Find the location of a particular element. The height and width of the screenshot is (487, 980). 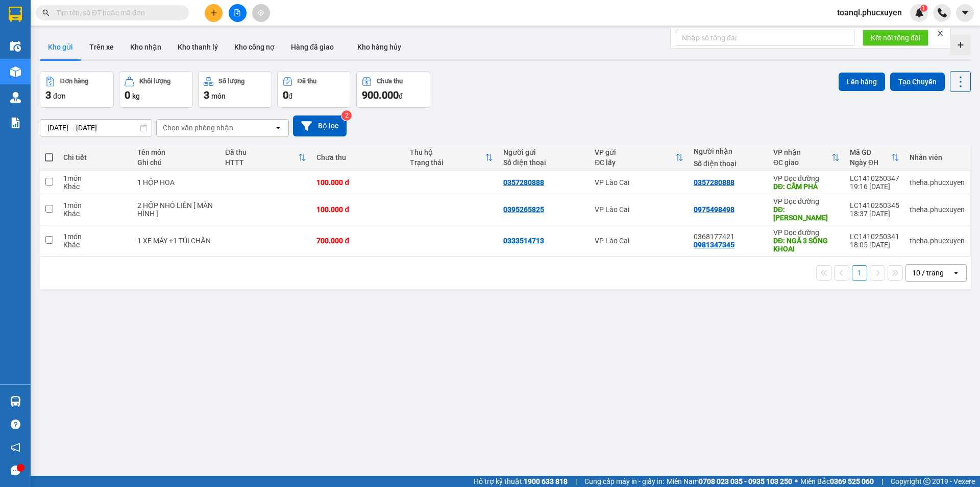

button: Kho thanh lý is located at coordinates (197, 47).